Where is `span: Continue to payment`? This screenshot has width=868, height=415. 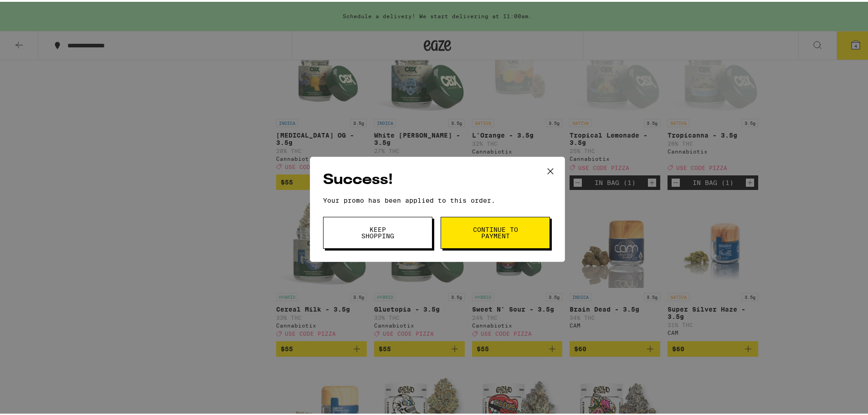 span: Continue to payment is located at coordinates (495, 231).